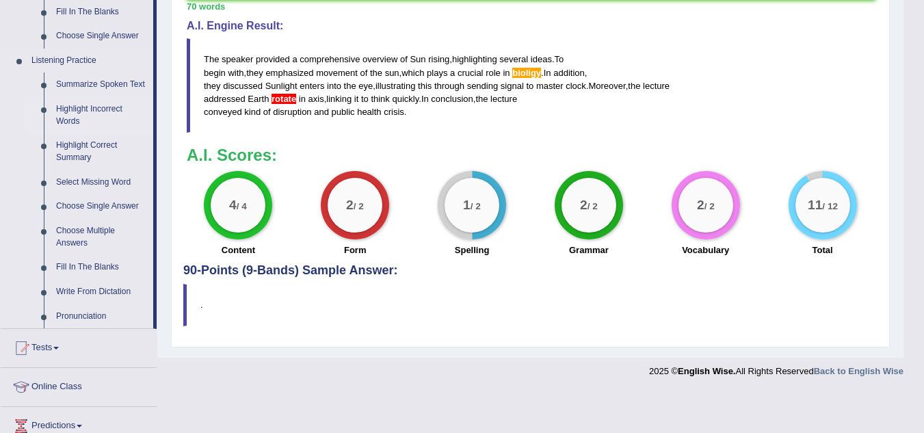 The width and height of the screenshot is (924, 433). I want to click on a: Pronunciation, so click(101, 317).